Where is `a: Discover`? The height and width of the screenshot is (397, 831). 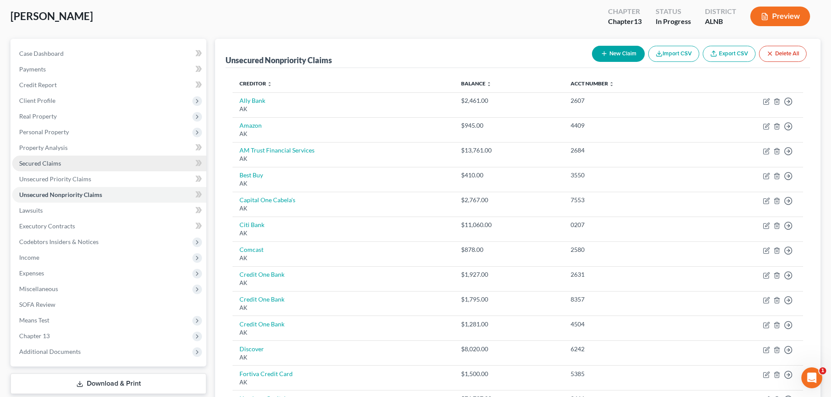
a: Discover is located at coordinates (252, 349).